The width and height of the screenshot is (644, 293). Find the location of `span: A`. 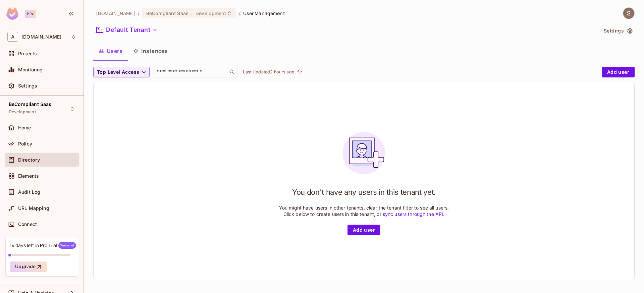

span: A is located at coordinates (13, 36).